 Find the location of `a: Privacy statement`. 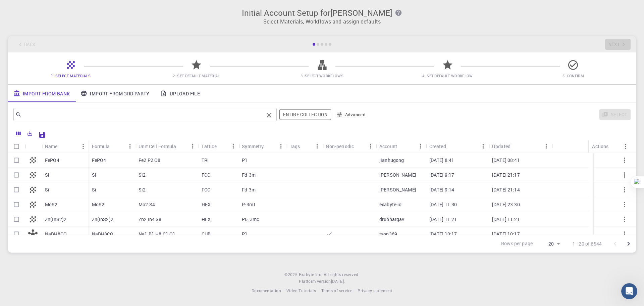

a: Privacy statement is located at coordinates (375, 291).